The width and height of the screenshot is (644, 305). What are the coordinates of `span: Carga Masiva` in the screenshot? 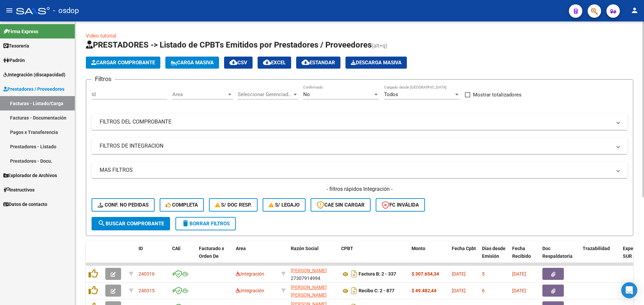 It's located at (192, 63).